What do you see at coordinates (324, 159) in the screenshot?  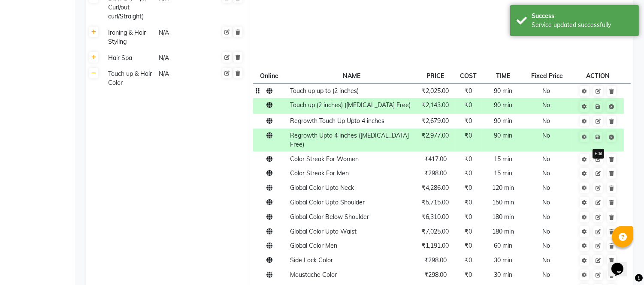 I see `span: Color Streak For Women` at bounding box center [324, 159].